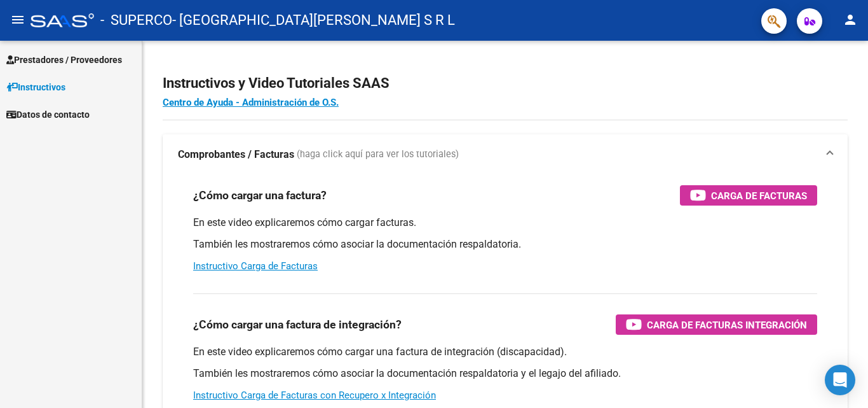  Describe the element at coordinates (749, 195) in the screenshot. I see `button: Carga de Facturas` at that location.